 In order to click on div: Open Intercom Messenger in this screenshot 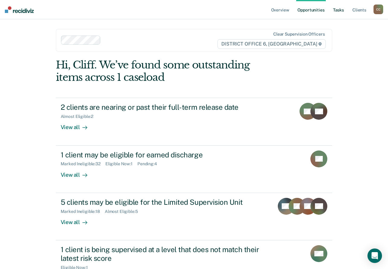, I will do `click(374, 256)`.